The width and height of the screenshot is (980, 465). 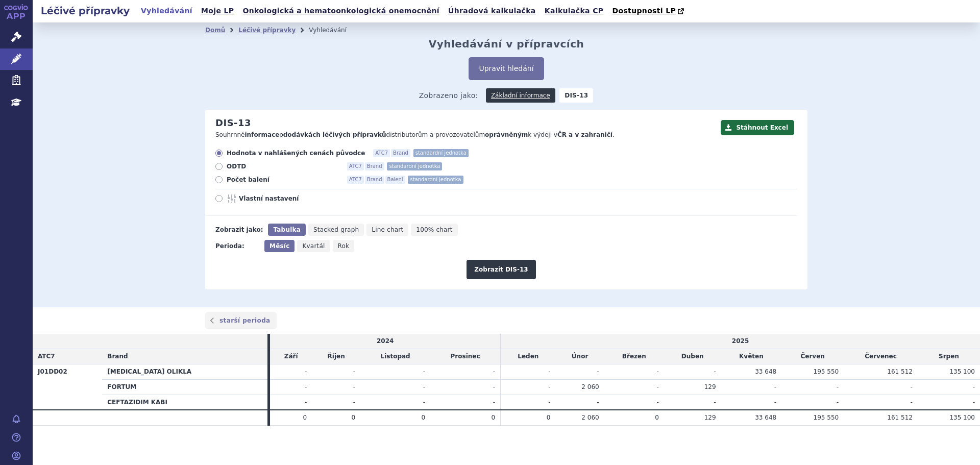 What do you see at coordinates (506, 69) in the screenshot?
I see `button: Upravit hledání` at bounding box center [506, 69].